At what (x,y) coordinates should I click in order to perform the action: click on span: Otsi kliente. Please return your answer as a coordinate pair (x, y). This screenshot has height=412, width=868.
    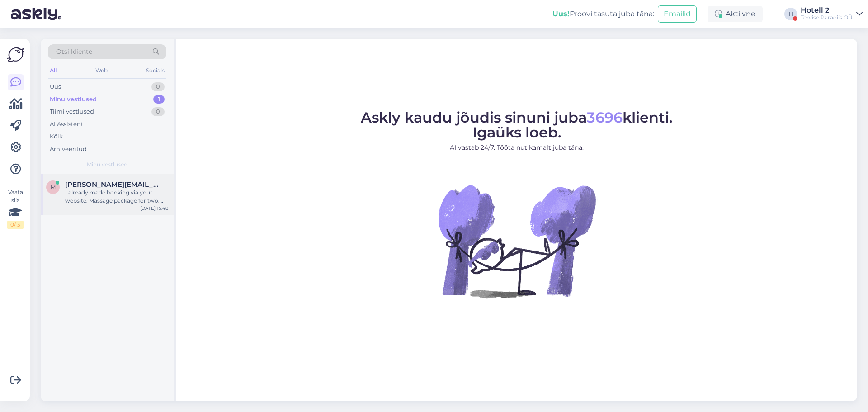
    Looking at the image, I should click on (74, 51).